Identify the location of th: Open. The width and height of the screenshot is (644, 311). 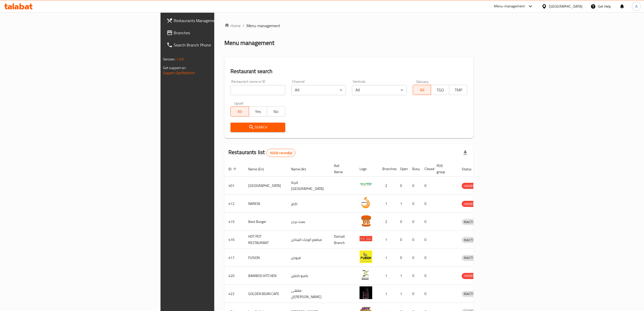
(402, 169).